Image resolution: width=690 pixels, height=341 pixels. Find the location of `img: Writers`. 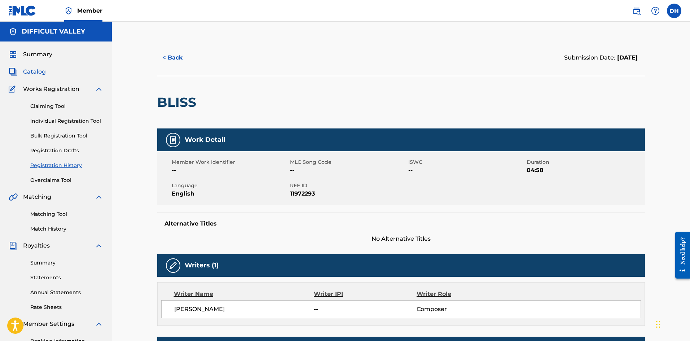

img: Writers is located at coordinates (173, 265).